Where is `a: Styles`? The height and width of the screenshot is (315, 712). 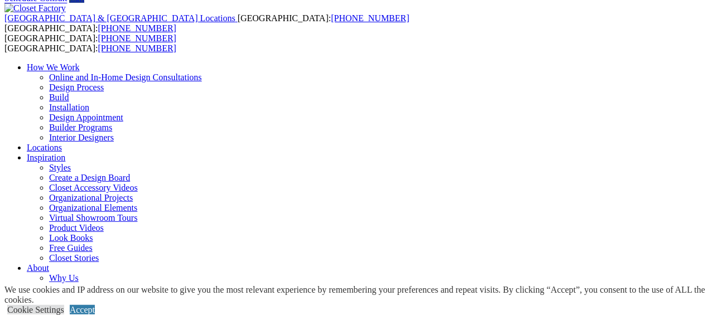 a: Styles is located at coordinates (60, 167).